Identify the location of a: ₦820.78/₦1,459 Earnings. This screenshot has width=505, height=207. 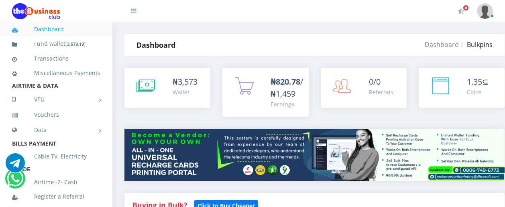
(265, 92).